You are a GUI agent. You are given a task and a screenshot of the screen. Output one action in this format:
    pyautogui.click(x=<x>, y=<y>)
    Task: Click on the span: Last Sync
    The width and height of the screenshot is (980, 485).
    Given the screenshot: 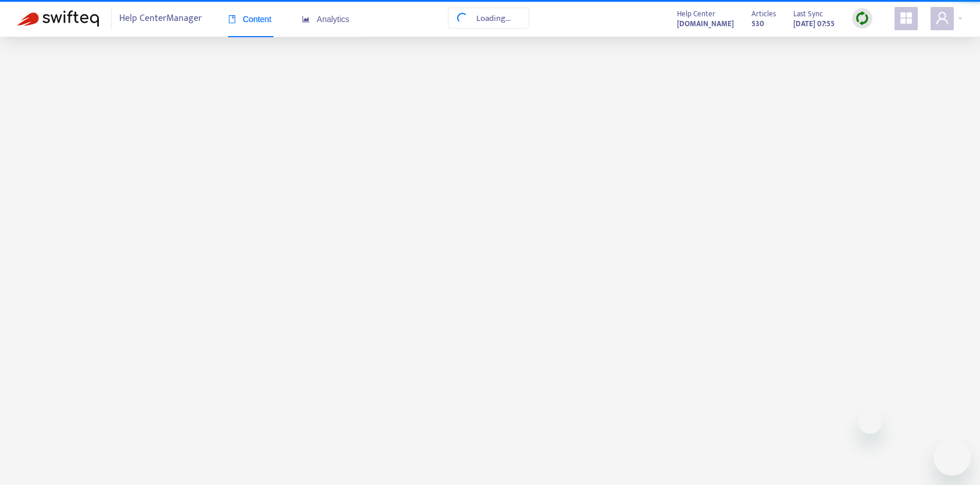 What is the action you would take?
    pyautogui.click(x=808, y=14)
    